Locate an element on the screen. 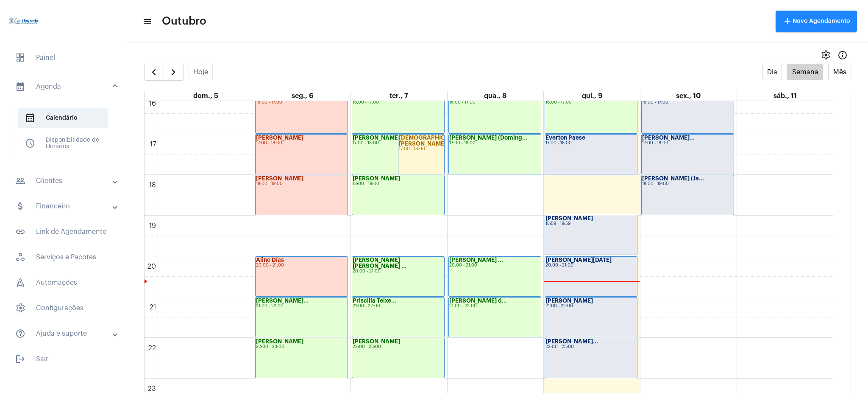  div: sidenav iconAgenda is located at coordinates (66, 132).